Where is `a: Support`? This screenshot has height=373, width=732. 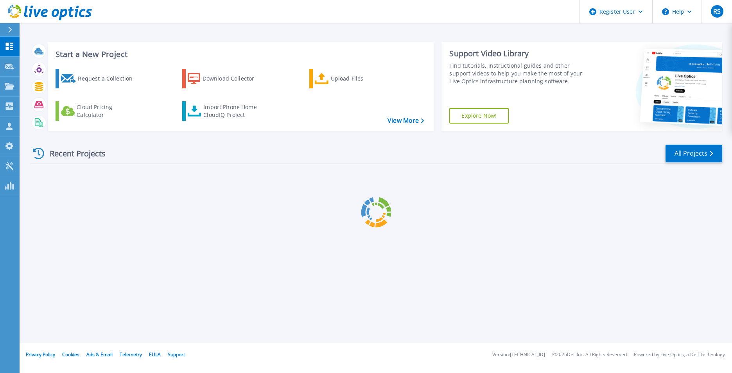
a: Support is located at coordinates (176, 354).